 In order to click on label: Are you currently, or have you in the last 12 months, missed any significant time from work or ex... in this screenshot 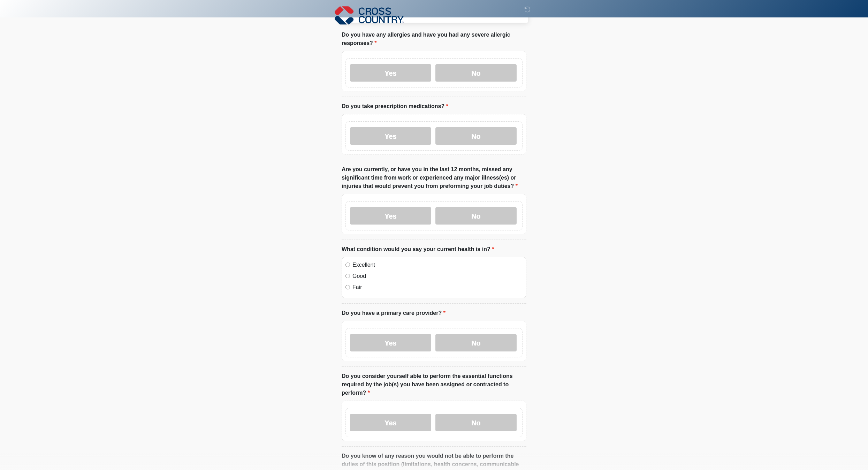, I will do `click(434, 177)`.